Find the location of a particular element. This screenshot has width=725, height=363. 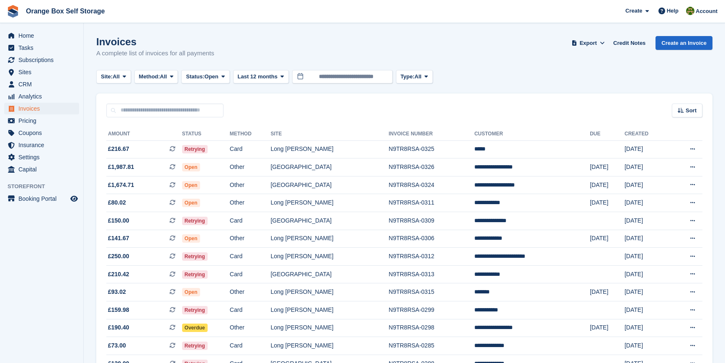

span: £210.42 is located at coordinates (119, 274).